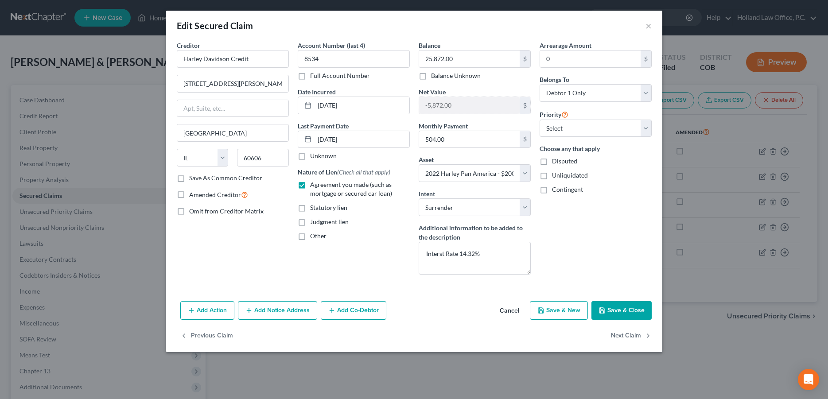 Image resolution: width=828 pixels, height=399 pixels. What do you see at coordinates (323, 126) in the screenshot?
I see `label: Last Payment Date` at bounding box center [323, 126].